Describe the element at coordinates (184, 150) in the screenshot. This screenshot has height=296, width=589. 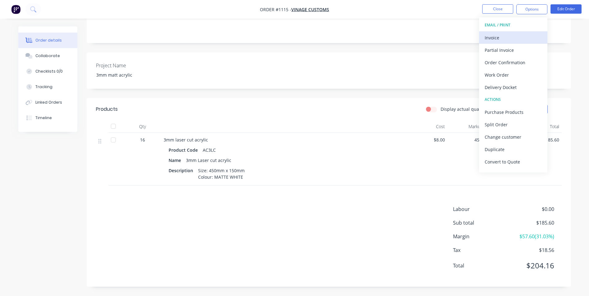
I see `div: Product Code` at that location.